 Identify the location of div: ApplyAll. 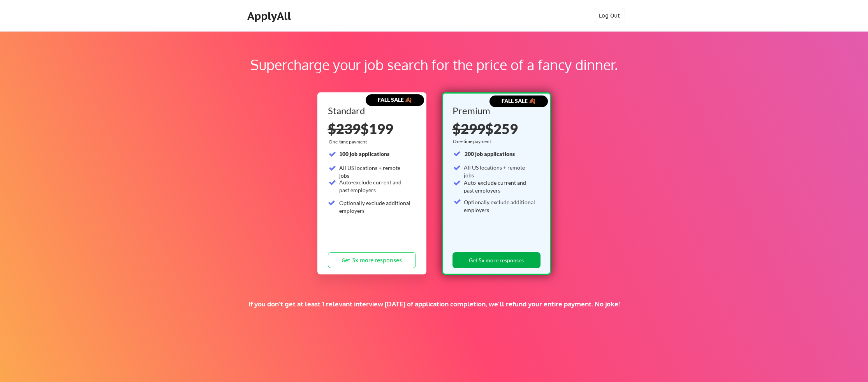
(270, 16).